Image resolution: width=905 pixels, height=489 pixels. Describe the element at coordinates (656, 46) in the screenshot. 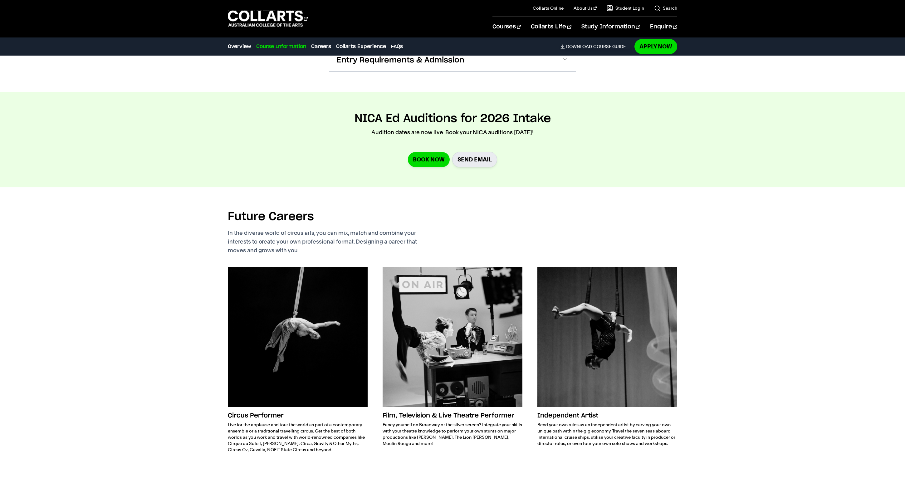

I see `a: Apply Now` at that location.